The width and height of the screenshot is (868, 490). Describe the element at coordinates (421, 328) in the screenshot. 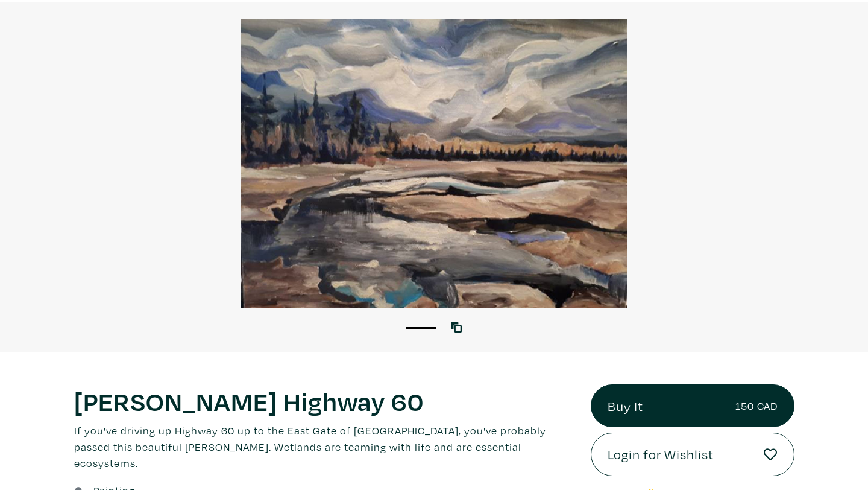

I see `button: 1 of 1` at that location.